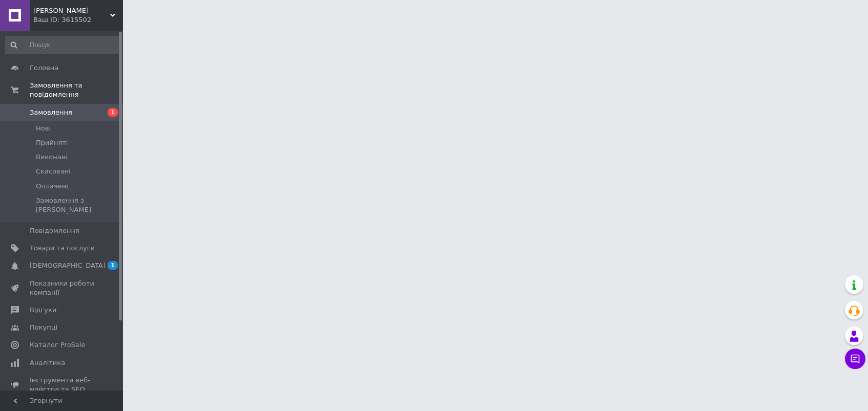 Image resolution: width=868 pixels, height=411 pixels. What do you see at coordinates (856, 359) in the screenshot?
I see `button: Чат з покупцем` at bounding box center [856, 359].